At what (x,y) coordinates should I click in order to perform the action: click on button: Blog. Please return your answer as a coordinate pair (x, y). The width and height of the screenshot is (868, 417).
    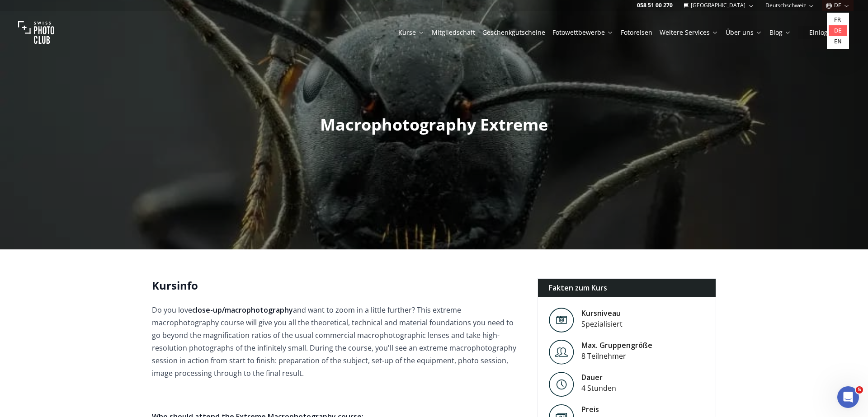
    Looking at the image, I should click on (780, 33).